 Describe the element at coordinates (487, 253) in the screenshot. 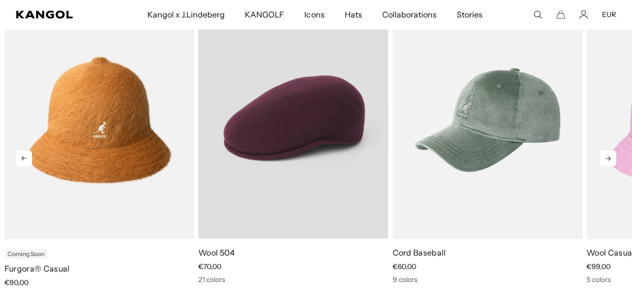

I see `p: Cord Baseball` at that location.